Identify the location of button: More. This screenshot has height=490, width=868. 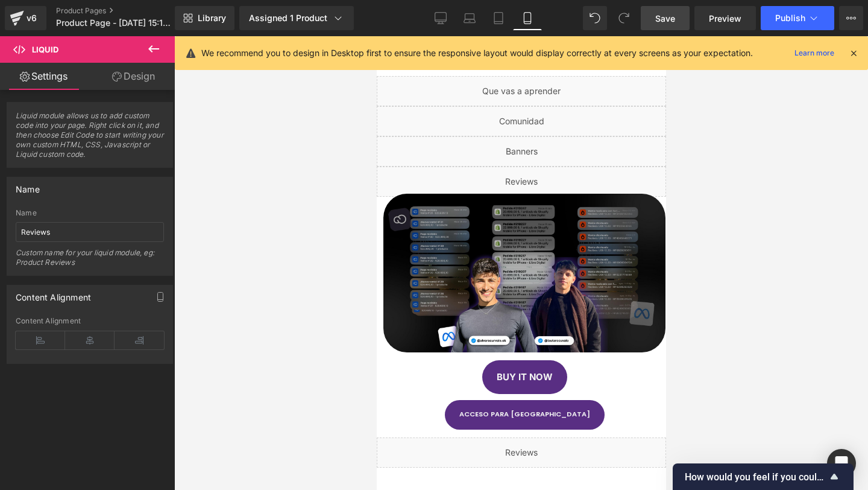
(851, 18).